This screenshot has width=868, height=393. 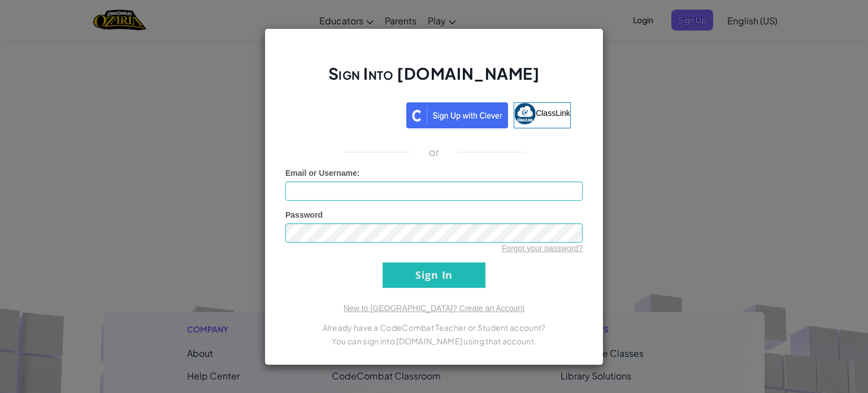 I want to click on input: Sign In, so click(x=434, y=275).